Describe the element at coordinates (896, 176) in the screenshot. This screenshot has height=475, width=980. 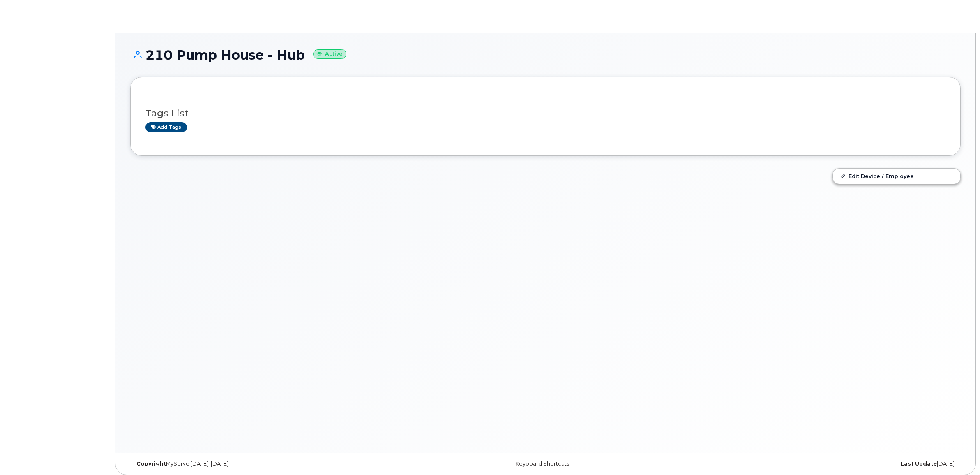
I see `a: Edit Device / Employee` at that location.